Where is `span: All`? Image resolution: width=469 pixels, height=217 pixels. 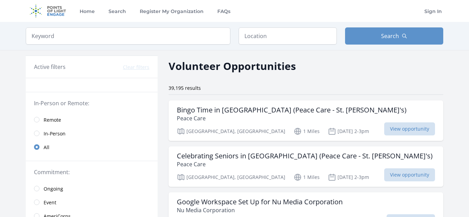 span: All is located at coordinates (46, 148).